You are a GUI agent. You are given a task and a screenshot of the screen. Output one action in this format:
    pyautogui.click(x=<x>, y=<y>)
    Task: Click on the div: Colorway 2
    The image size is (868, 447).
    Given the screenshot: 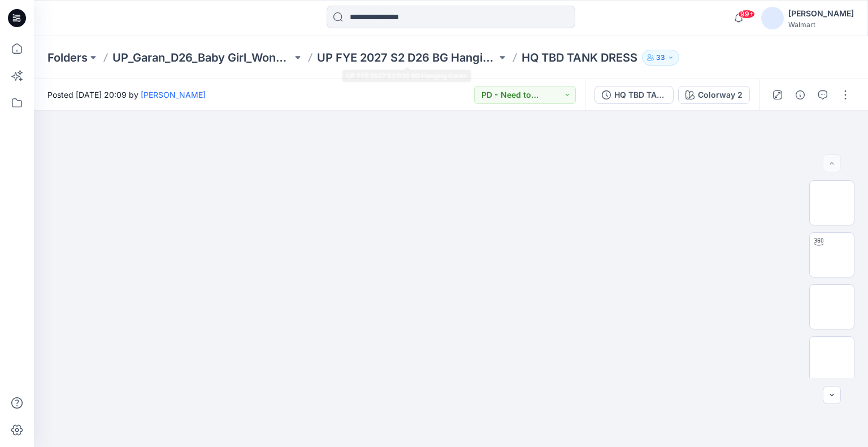 What is the action you would take?
    pyautogui.click(x=720, y=95)
    